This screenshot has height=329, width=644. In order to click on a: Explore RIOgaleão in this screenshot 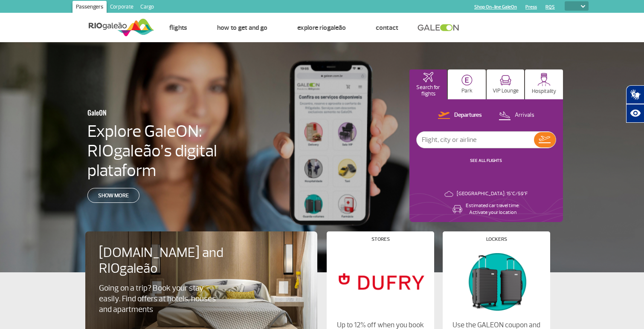, I will do `click(322, 28)`.